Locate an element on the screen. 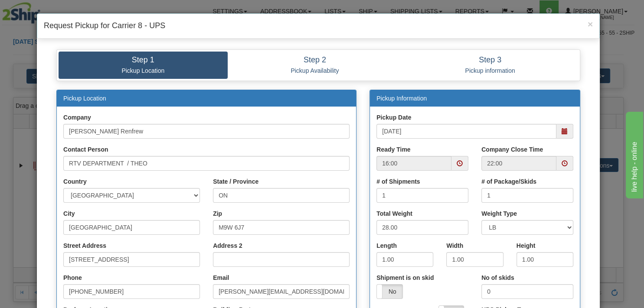  a: Pickup Location is located at coordinates (85, 98).